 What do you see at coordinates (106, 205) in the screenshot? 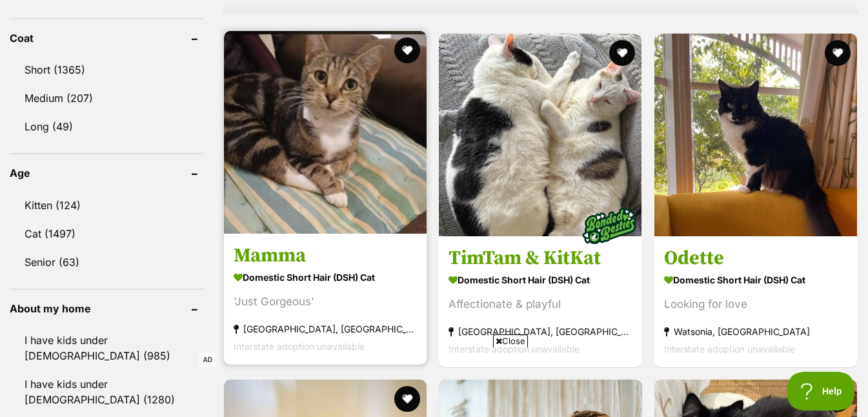
I see `a: Kitten (124)` at bounding box center [106, 205].